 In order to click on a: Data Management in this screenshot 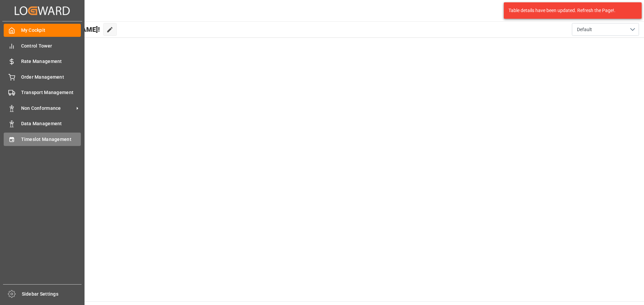, I will do `click(42, 124)`.